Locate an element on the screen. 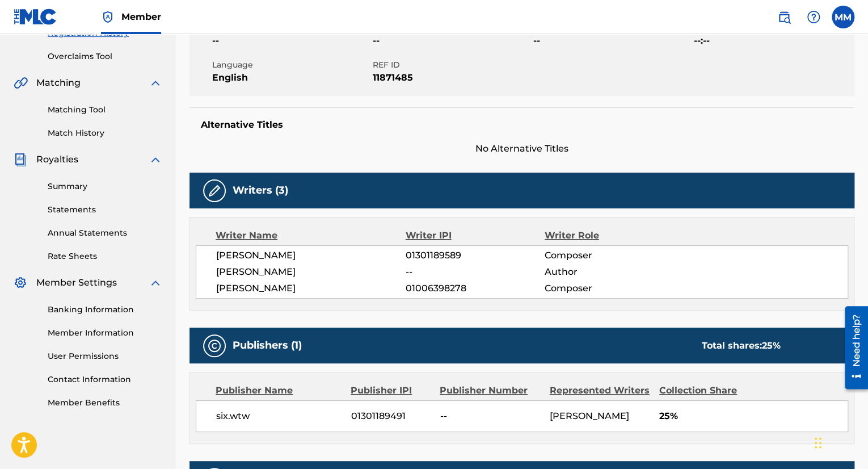  h5: Alternative Titles is located at coordinates (522, 125).